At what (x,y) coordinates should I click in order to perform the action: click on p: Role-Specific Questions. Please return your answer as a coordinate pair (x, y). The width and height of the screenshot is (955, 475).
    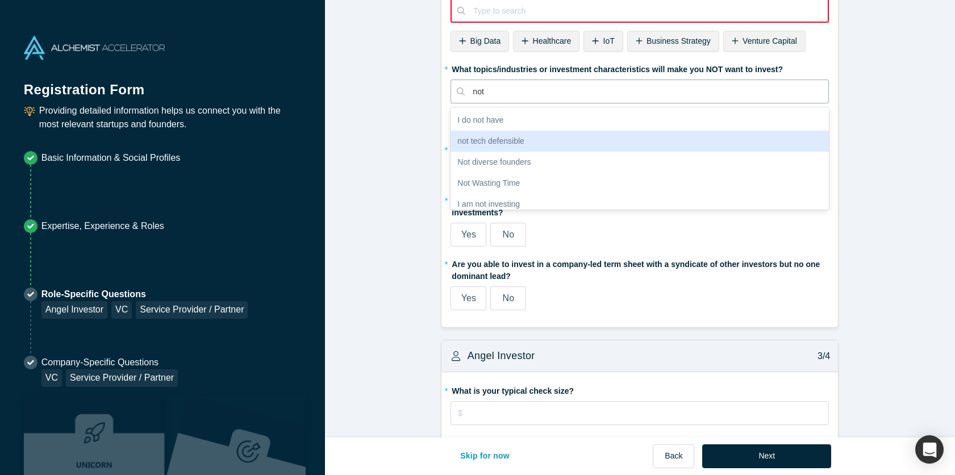
    Looking at the image, I should click on (145, 294).